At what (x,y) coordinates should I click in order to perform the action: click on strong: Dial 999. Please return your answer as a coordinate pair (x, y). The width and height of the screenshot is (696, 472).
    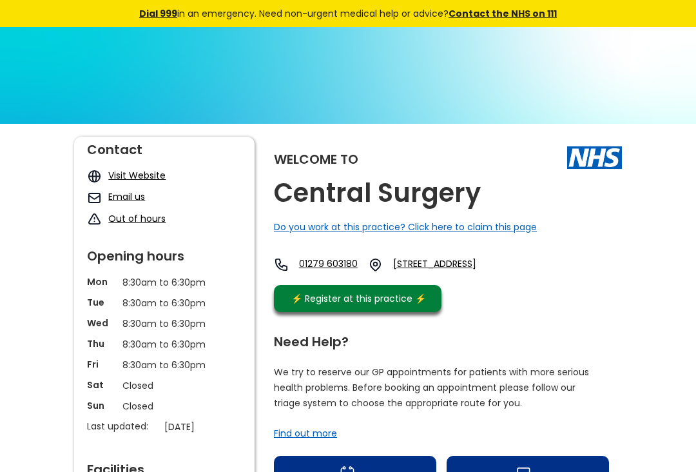
    Looking at the image, I should click on (158, 14).